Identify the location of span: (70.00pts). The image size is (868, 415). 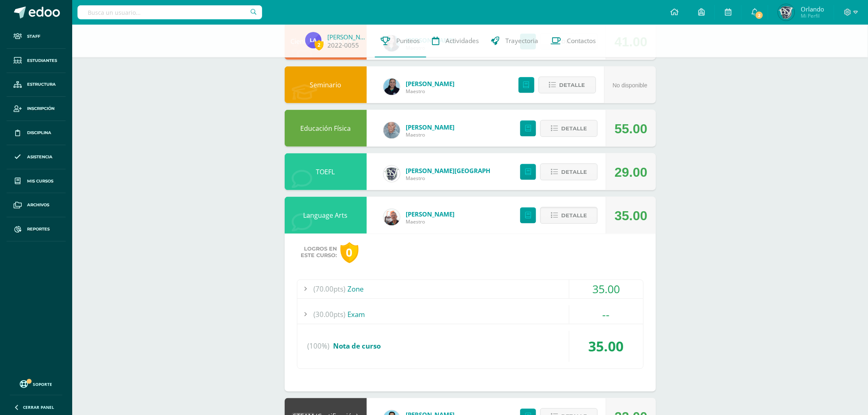
(330, 289).